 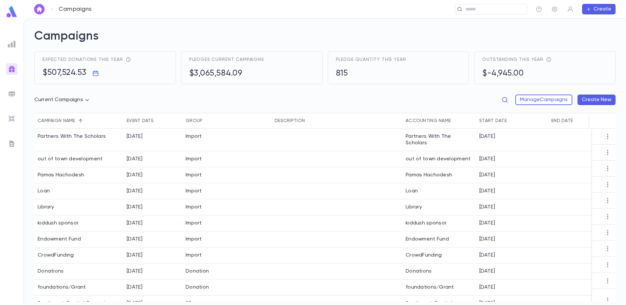 What do you see at coordinates (64, 73) in the screenshot?
I see `h5: $507,524.53` at bounding box center [64, 73].